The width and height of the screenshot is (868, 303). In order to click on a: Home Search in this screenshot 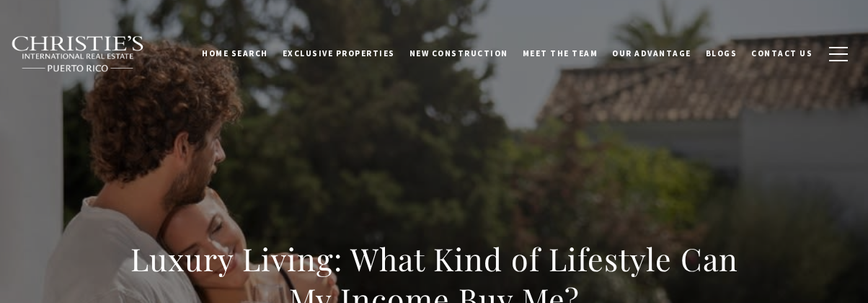, I will do `click(235, 54)`.